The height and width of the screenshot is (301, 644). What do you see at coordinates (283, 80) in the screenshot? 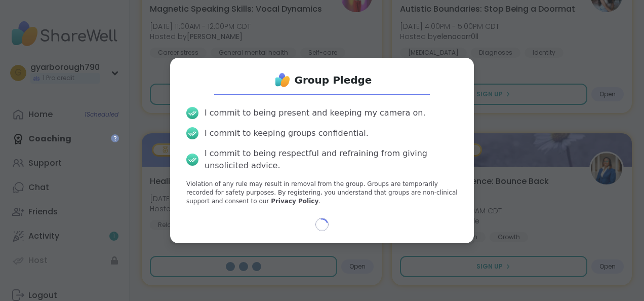
I see `img: ShareWell Logo` at bounding box center [283, 80].